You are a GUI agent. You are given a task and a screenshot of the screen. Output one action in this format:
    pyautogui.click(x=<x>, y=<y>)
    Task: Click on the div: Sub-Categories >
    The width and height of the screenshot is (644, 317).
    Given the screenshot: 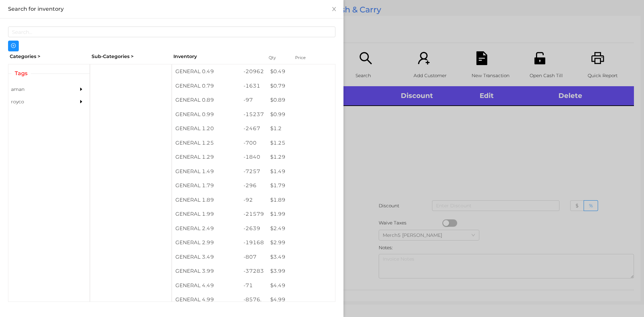 What is the action you would take?
    pyautogui.click(x=131, y=57)
    